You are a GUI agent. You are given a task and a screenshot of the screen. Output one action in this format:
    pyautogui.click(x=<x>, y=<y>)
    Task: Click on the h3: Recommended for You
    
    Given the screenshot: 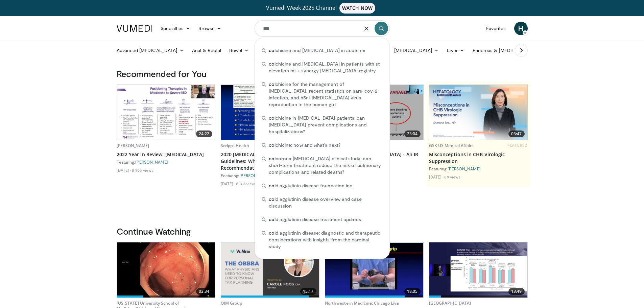 What is the action you would take?
    pyautogui.click(x=322, y=74)
    